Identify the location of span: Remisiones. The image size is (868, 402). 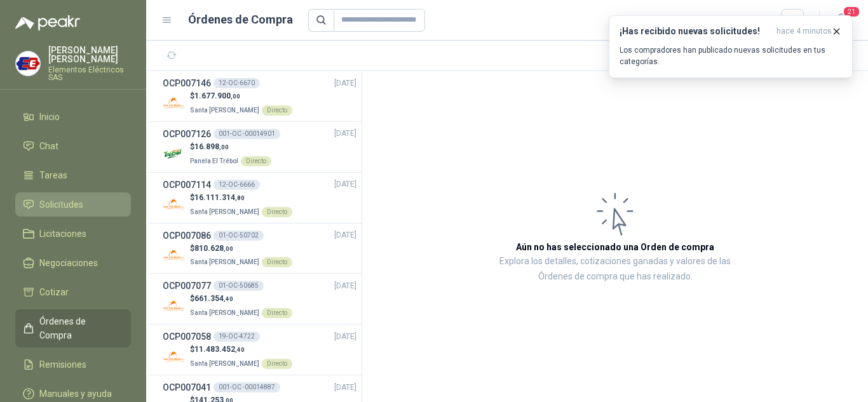
(63, 365).